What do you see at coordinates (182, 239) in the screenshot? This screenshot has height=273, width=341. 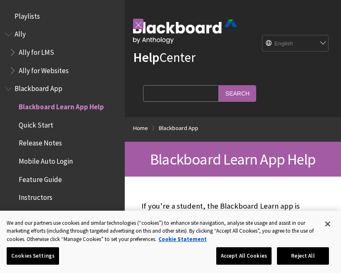 I see `a: More information about your privacy, opens in a new tab` at bounding box center [182, 239].